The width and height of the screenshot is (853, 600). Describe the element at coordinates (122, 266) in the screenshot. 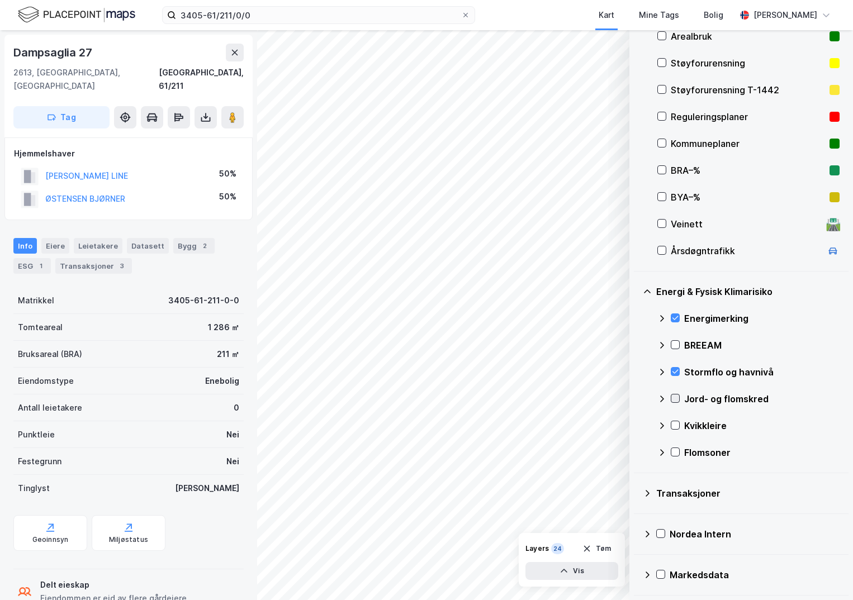

I see `div: 3` at that location.